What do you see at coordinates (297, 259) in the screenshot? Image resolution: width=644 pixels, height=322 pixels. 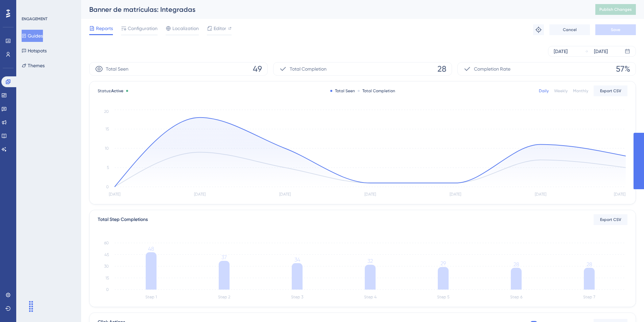 I see `tspan: 34` at bounding box center [297, 259].